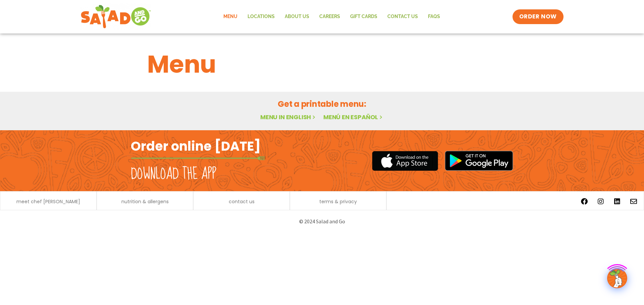  What do you see at coordinates (322, 221) in the screenshot?
I see `p: © 2024 Salad and Go` at bounding box center [322, 221].